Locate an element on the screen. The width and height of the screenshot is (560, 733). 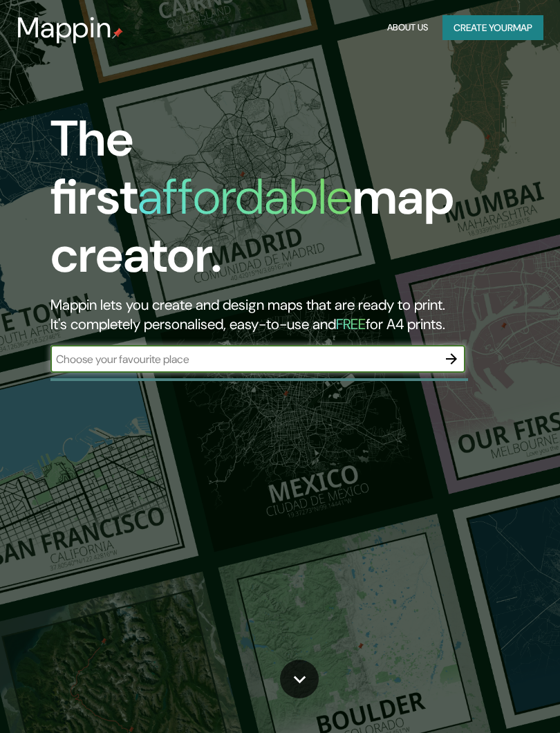
input: Choose your favourite place is located at coordinates (244, 359).